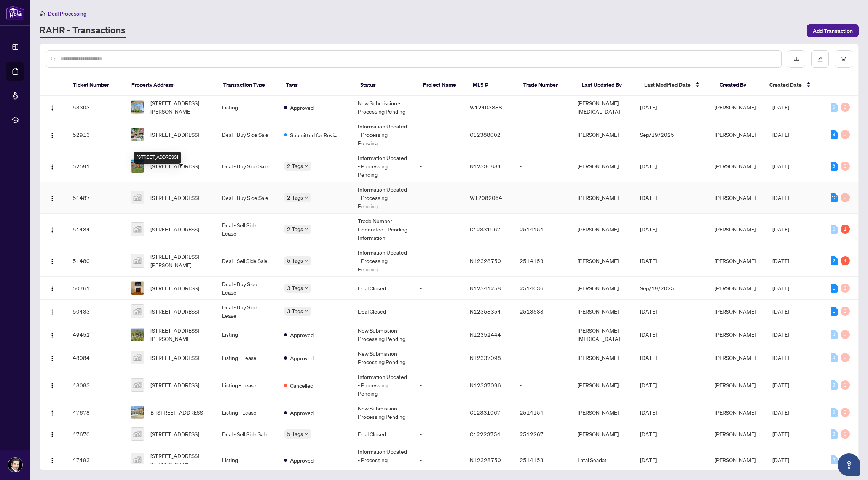 The width and height of the screenshot is (868, 480). I want to click on td: 2513588, so click(542, 311).